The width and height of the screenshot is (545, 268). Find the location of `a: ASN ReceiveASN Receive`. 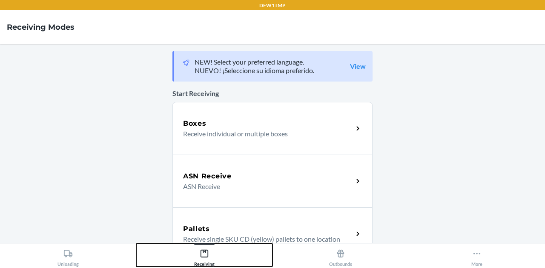

a: ASN ReceiveASN Receive is located at coordinates (272, 181).